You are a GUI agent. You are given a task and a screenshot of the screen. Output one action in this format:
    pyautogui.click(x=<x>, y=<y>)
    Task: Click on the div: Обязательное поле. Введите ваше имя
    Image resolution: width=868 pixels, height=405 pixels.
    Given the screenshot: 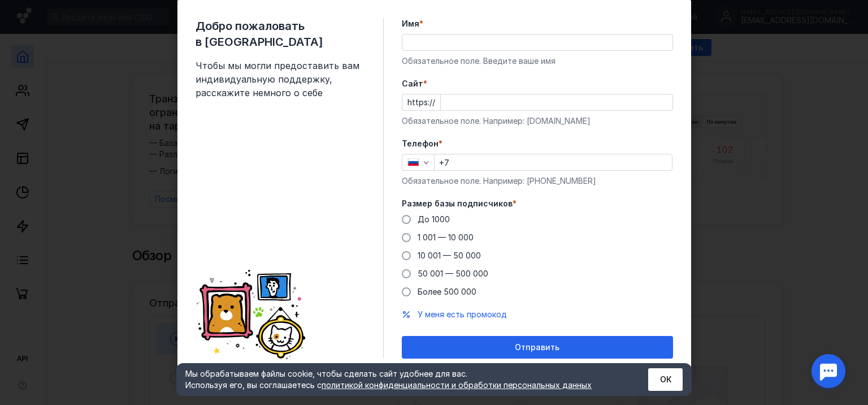 What is the action you would take?
    pyautogui.click(x=537, y=61)
    